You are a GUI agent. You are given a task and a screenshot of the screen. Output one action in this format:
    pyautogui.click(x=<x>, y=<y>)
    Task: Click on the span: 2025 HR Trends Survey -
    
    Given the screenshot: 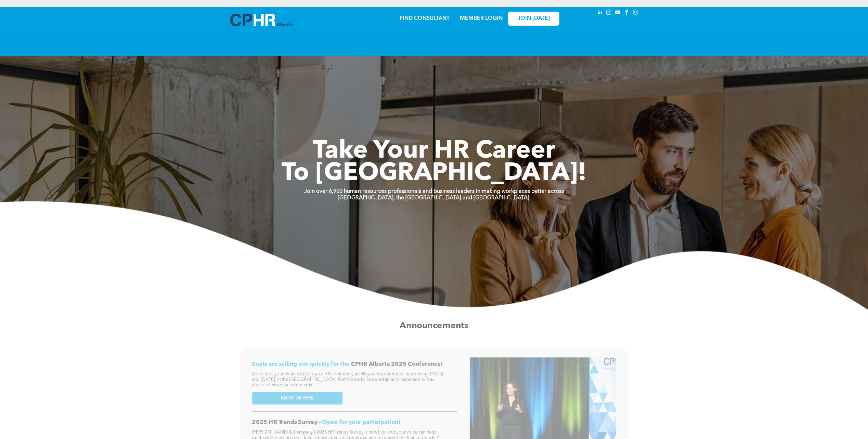 What is the action you would take?
    pyautogui.click(x=286, y=422)
    